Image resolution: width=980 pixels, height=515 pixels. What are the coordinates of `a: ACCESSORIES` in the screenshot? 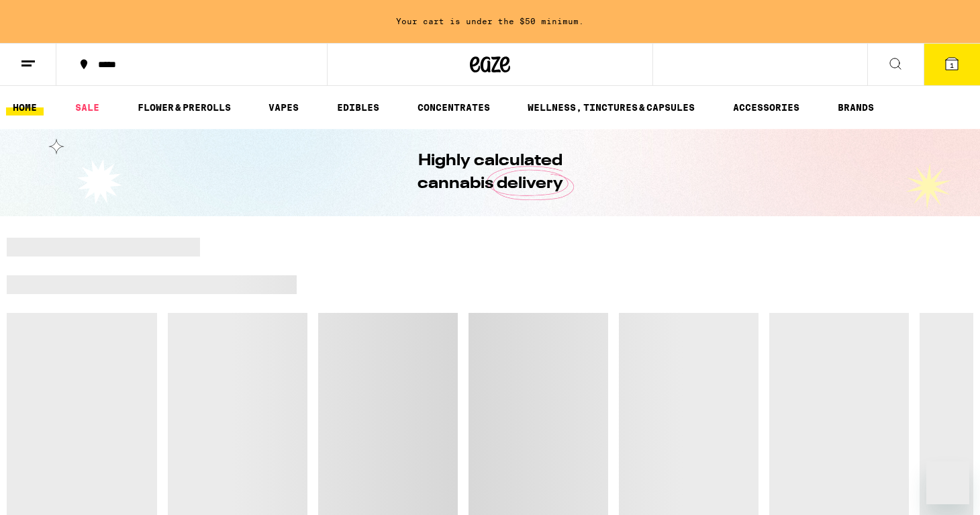 It's located at (766, 108).